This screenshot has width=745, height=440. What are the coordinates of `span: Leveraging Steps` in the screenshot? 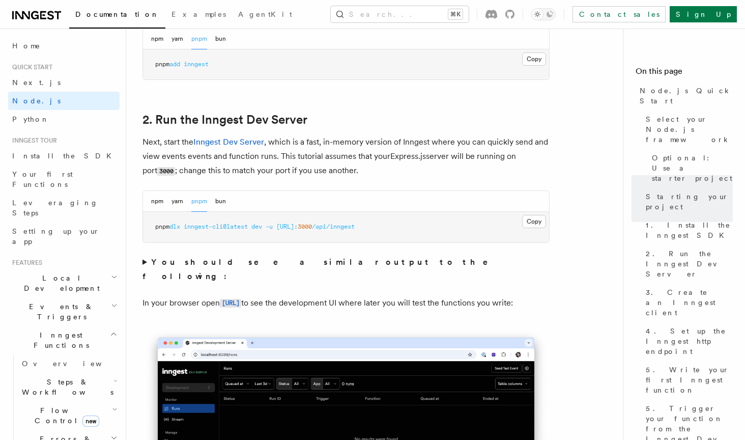 It's located at (55, 208).